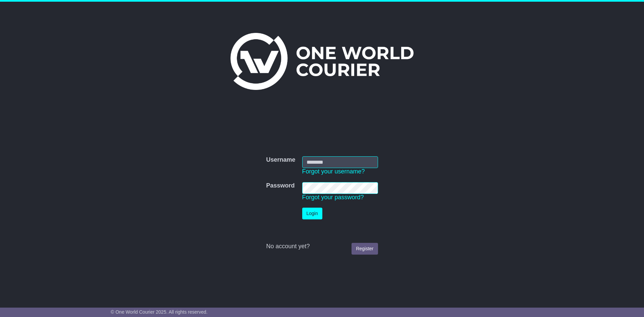 The width and height of the screenshot is (644, 317). Describe the element at coordinates (312, 213) in the screenshot. I see `button: Login` at that location.